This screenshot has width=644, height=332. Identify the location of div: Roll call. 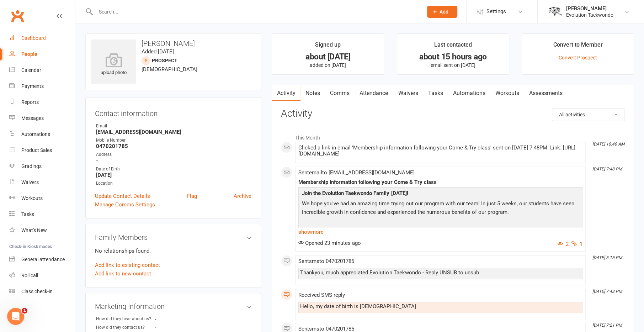
(29, 275).